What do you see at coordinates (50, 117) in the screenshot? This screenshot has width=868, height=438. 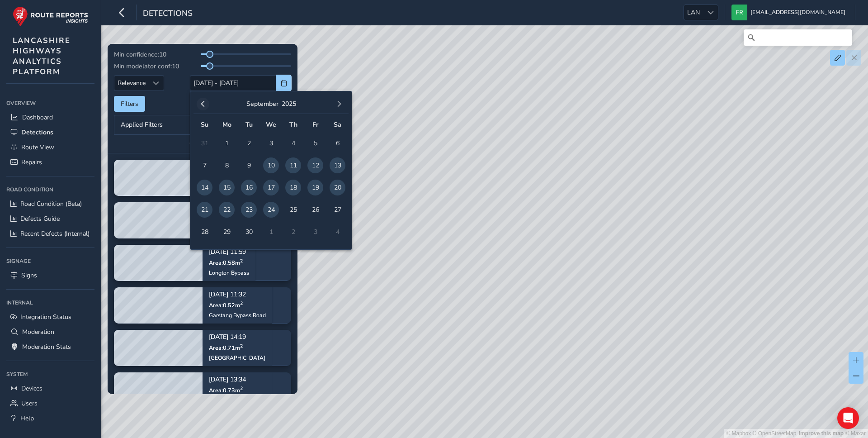 I see `a: Dashboard` at bounding box center [50, 117].